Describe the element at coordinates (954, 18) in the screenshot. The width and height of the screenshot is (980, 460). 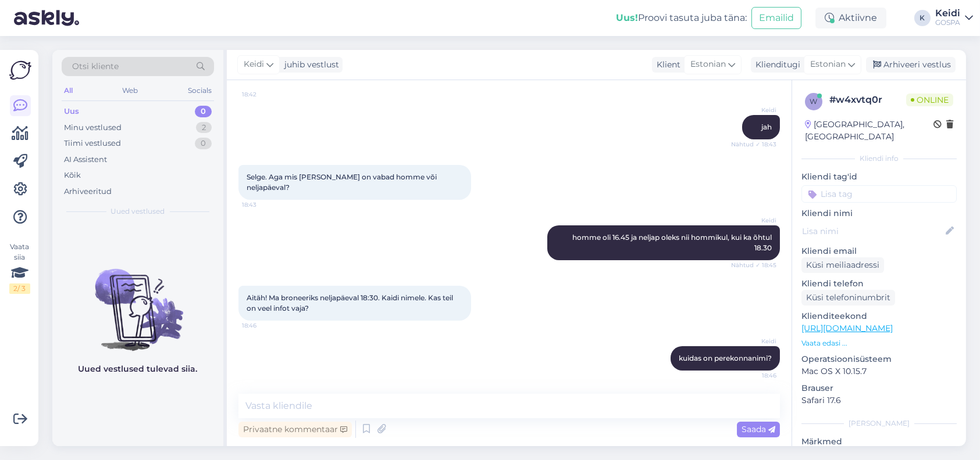
I see `a: KeidiGOSPA` at that location.